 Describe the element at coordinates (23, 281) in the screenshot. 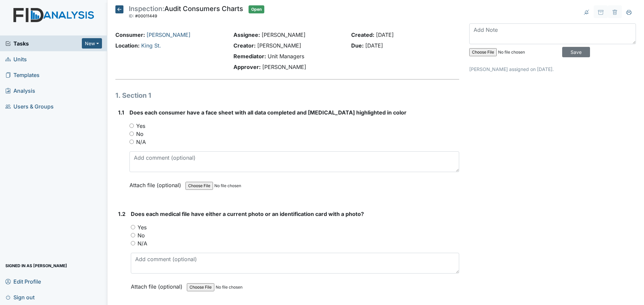

I see `span: Edit Profile` at that location.